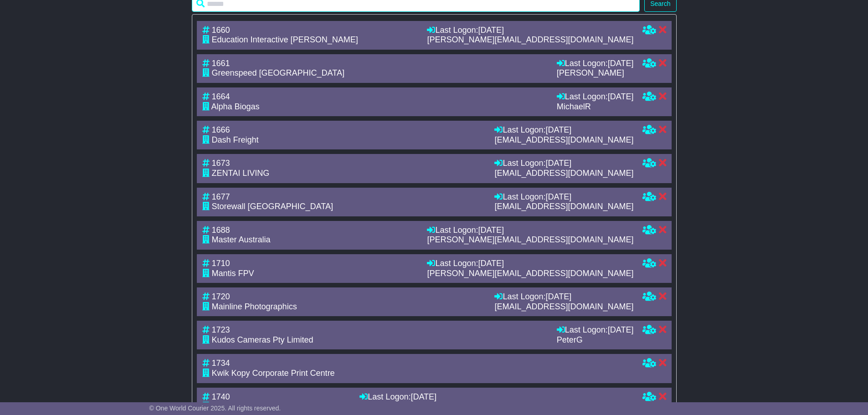 This screenshot has height=415, width=868. I want to click on span: 1723, so click(221, 329).